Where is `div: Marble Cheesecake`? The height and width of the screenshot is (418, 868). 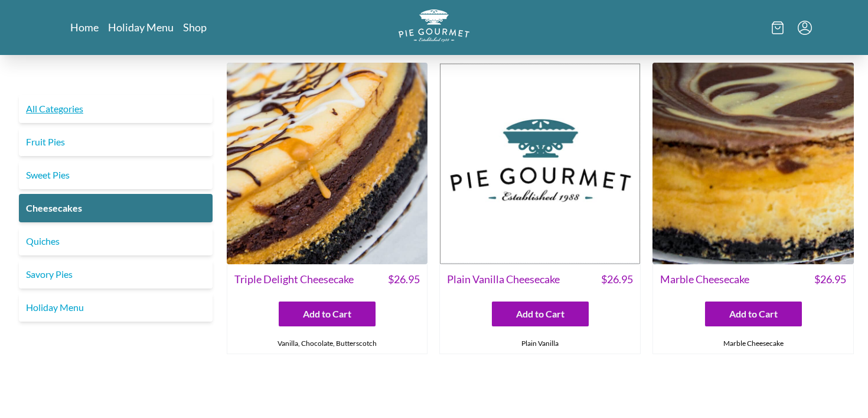 div: Marble Cheesecake is located at coordinates (753, 343).